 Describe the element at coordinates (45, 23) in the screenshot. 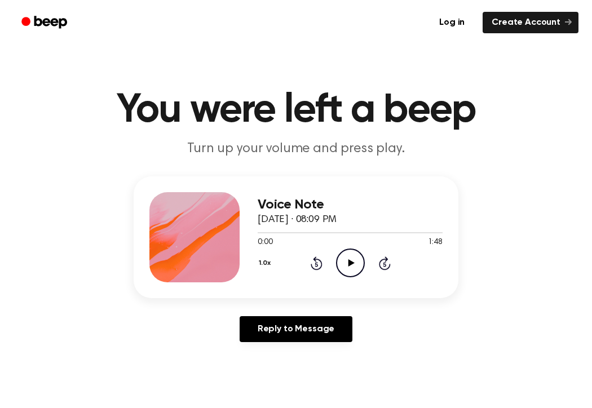

I see `a: Beep` at that location.